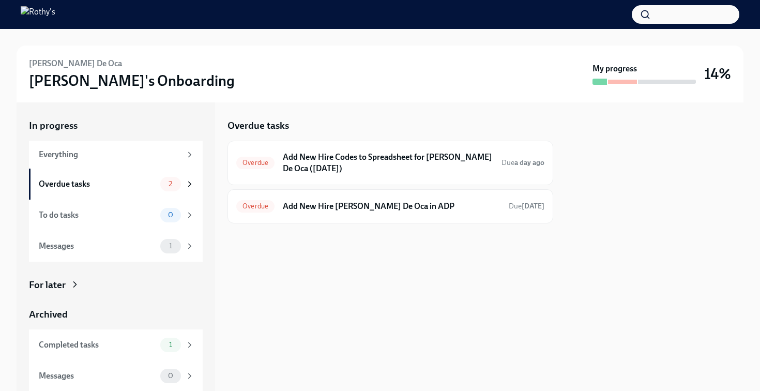 This screenshot has height=391, width=760. I want to click on span: September 15th, 2025 09:00, so click(526, 206).